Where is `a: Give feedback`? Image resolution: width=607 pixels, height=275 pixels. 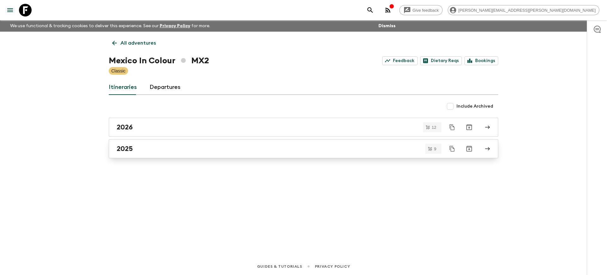 a: Give feedback is located at coordinates (420, 10).